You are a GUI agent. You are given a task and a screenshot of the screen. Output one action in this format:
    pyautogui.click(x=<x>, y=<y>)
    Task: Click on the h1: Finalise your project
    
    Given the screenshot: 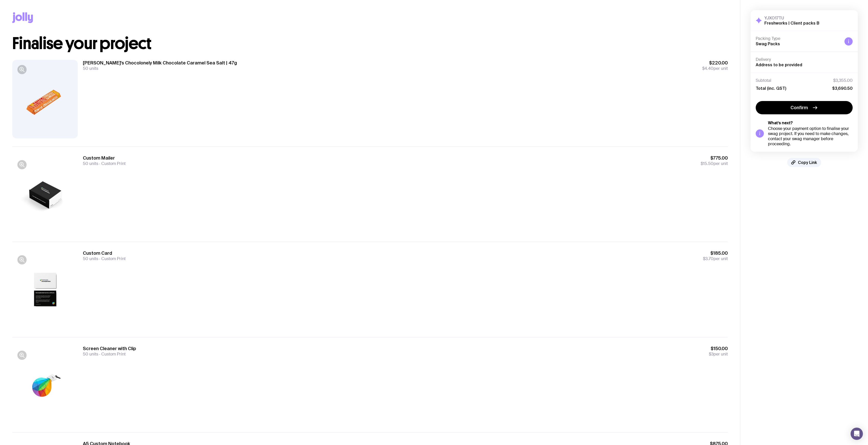 What is the action you would take?
    pyautogui.click(x=370, y=44)
    